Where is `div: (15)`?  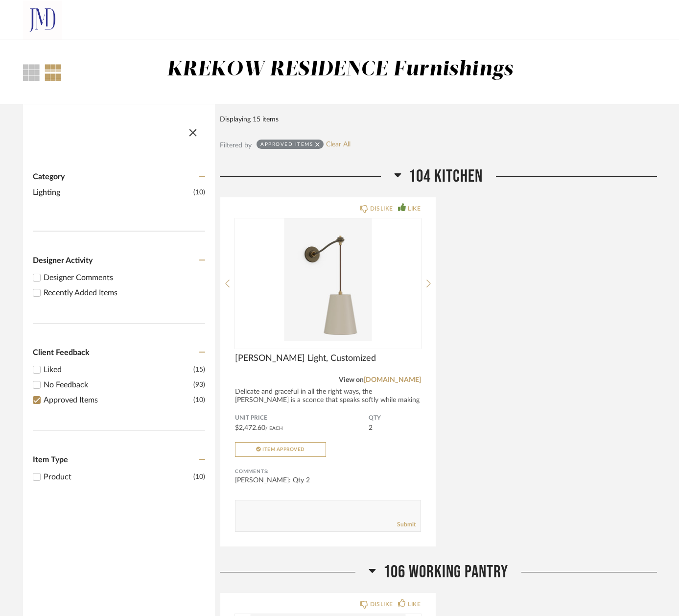 div: (15) is located at coordinates (199, 369).